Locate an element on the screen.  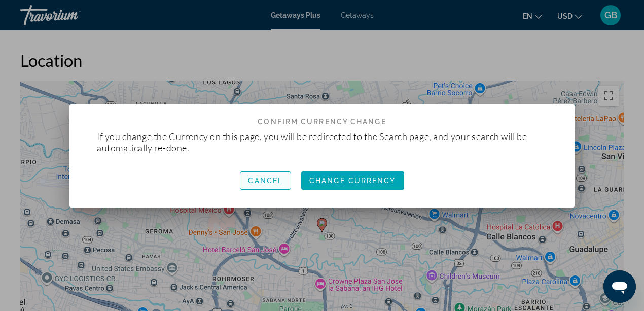
button: Change Currency is located at coordinates (352, 181).